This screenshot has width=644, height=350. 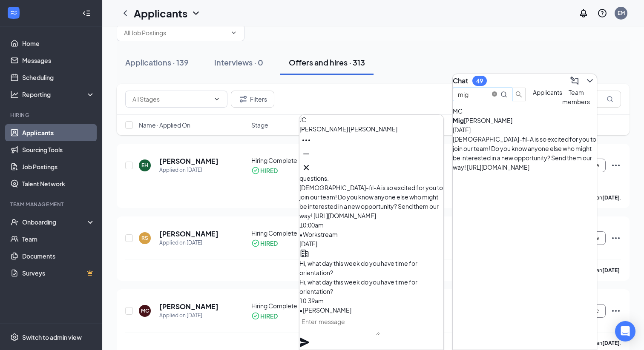 I want to click on svg: Minimize, so click(x=306, y=154).